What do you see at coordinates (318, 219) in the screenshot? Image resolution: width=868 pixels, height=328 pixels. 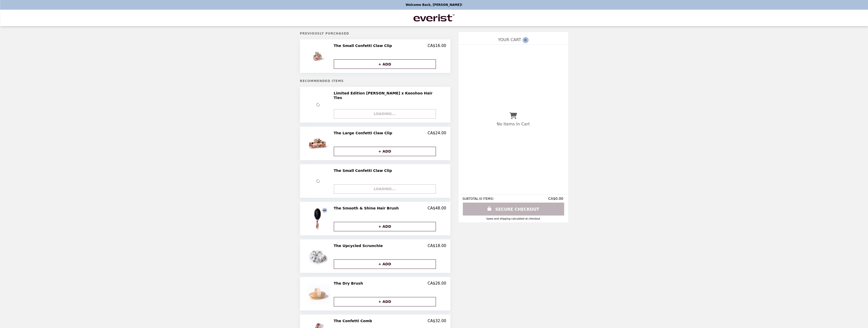 I see `img: The Smooth & Shine Hair Brush` at bounding box center [318, 219].